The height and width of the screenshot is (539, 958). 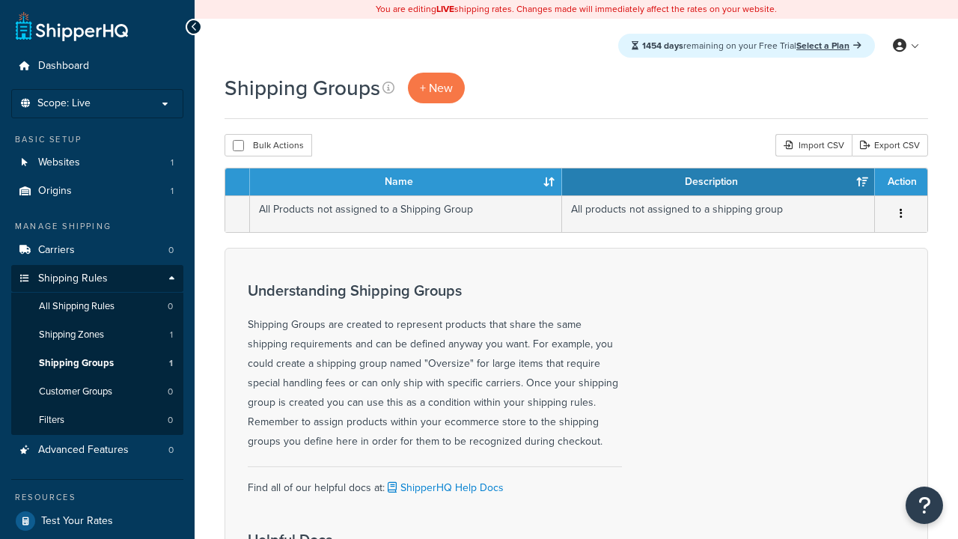 What do you see at coordinates (746, 46) in the screenshot?
I see `div: remaining on your Free Trial` at bounding box center [746, 46].